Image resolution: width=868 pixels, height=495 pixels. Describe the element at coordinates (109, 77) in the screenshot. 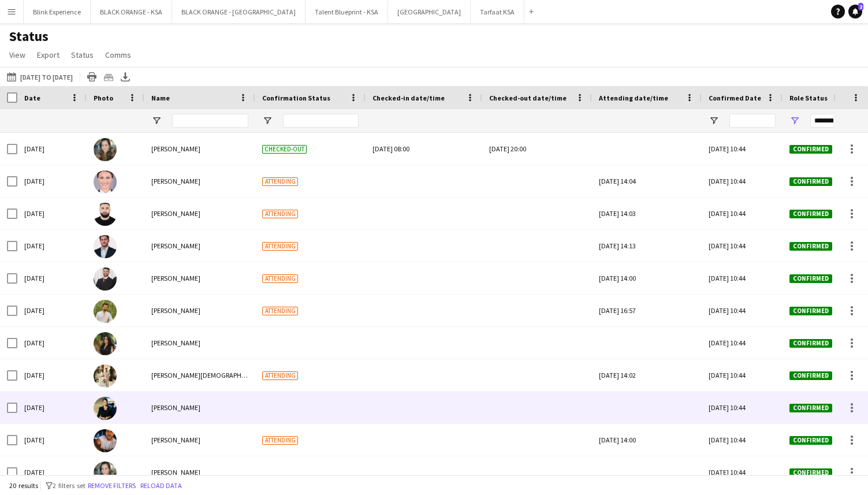

I see `app-action-btn: Crew files as ZIP` at that location.